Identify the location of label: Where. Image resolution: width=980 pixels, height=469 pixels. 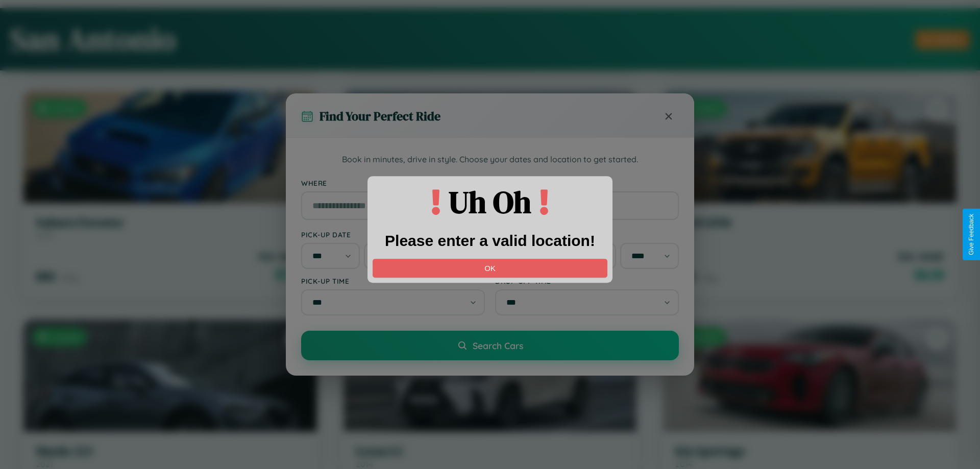
(490, 183).